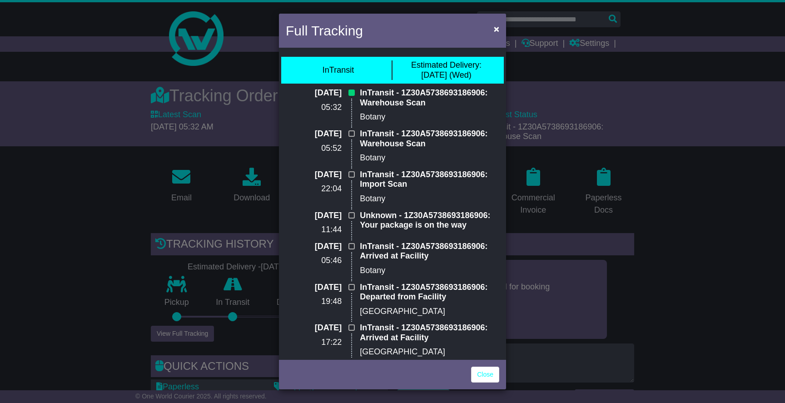 The image size is (785, 403). What do you see at coordinates (429, 179) in the screenshot?
I see `p: InTransit - 1Z30A5738693186906: Import Scan` at bounding box center [429, 179].